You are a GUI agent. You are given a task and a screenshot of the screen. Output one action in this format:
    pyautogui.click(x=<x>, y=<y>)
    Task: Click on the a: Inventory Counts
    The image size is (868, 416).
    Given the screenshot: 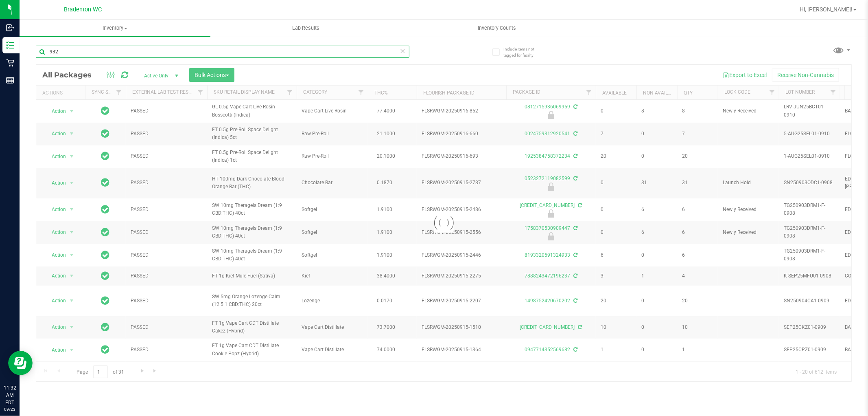 What is the action you would take?
    pyautogui.click(x=496, y=28)
    